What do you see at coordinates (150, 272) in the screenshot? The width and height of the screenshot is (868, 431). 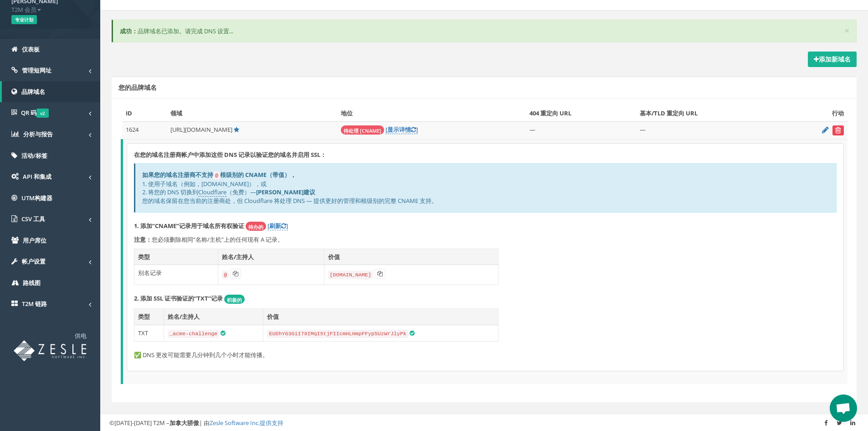 I see `font: 别名记录` at bounding box center [150, 272].